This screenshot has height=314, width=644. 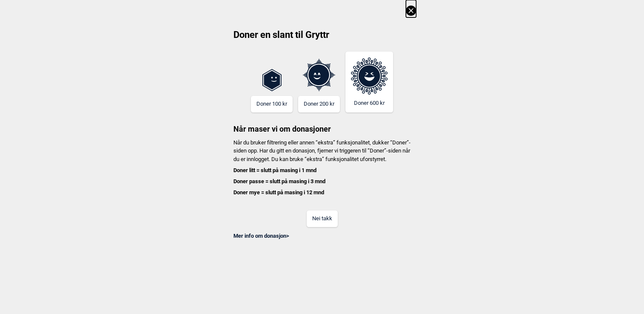 What do you see at coordinates (275, 170) in the screenshot?
I see `b: Doner litt = slutt på masing i 1 mnd` at bounding box center [275, 170].